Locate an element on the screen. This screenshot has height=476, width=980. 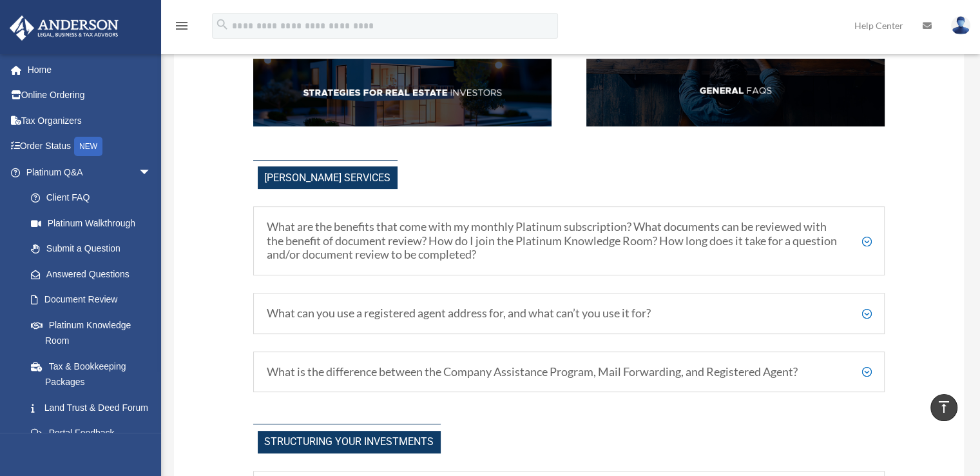
a: Document Review is located at coordinates (94, 300).